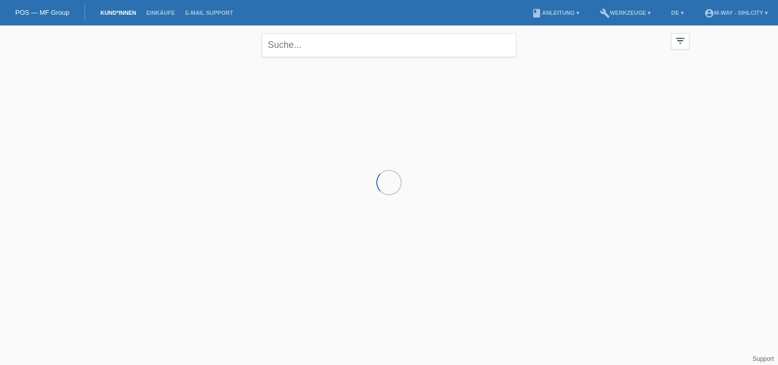 This screenshot has width=778, height=365. Describe the element at coordinates (118, 13) in the screenshot. I see `a: Kund*innen` at that location.